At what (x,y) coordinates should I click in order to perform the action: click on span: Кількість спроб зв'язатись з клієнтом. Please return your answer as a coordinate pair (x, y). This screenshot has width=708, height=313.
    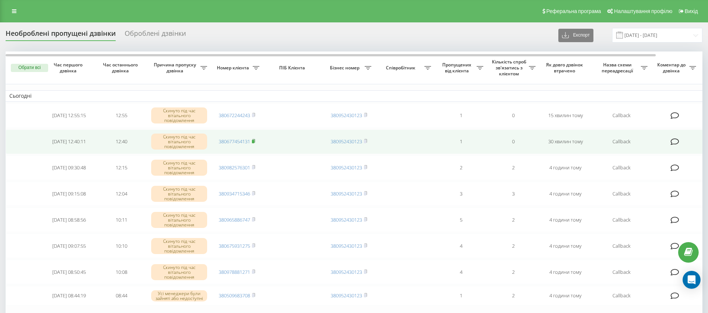
    Looking at the image, I should click on (510, 68).